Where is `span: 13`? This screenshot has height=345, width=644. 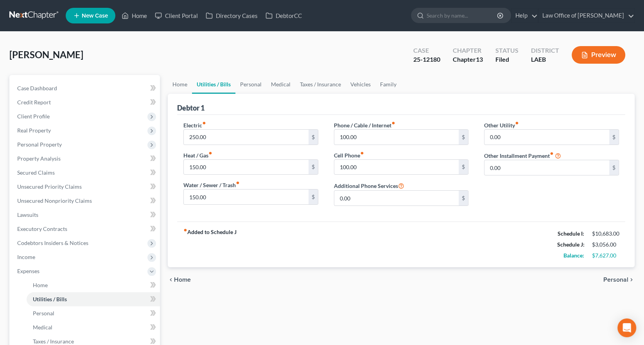 span: 13 is located at coordinates (479, 59).